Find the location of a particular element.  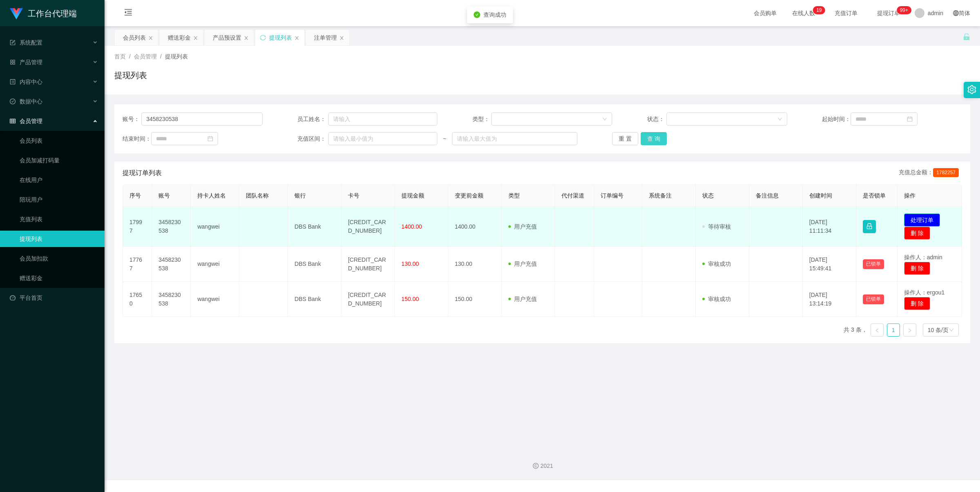

i: icon: check-circle is located at coordinates (477, 15).